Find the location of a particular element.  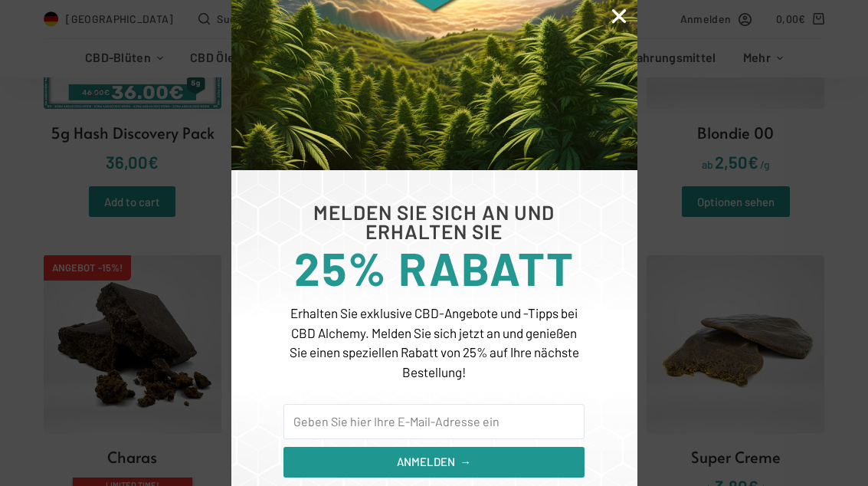

button: ANMELDEN → is located at coordinates (434, 462).